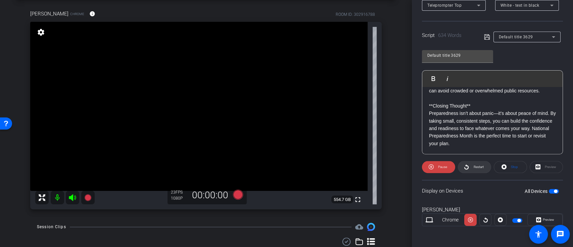  What do you see at coordinates (549, 219) in the screenshot?
I see `span: Preview` at bounding box center [549, 219].